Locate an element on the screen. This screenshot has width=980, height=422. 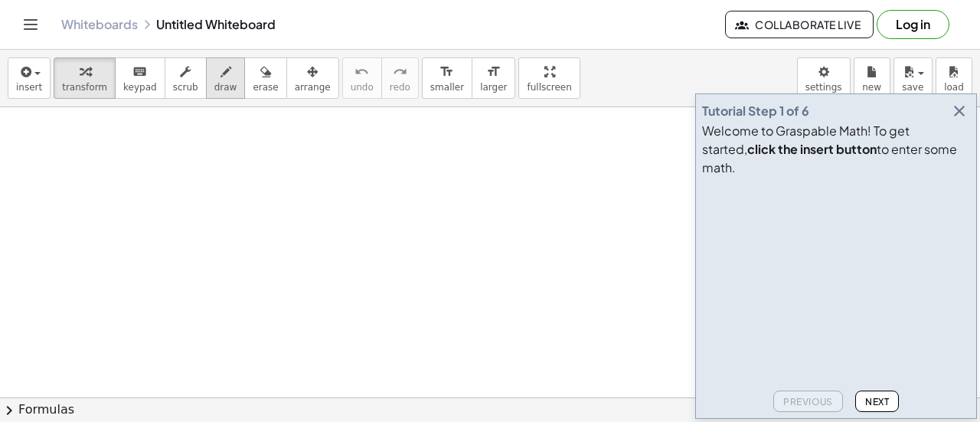
span: redo is located at coordinates (399, 87).